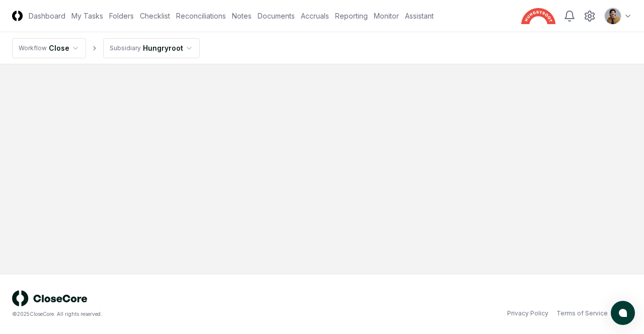 The height and width of the screenshot is (334, 644). I want to click on a: Dashboard, so click(47, 15).